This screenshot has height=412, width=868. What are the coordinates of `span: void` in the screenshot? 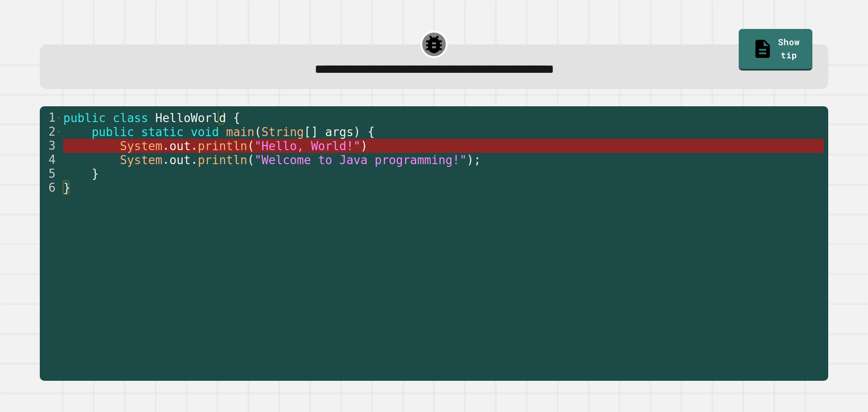 It's located at (205, 132).